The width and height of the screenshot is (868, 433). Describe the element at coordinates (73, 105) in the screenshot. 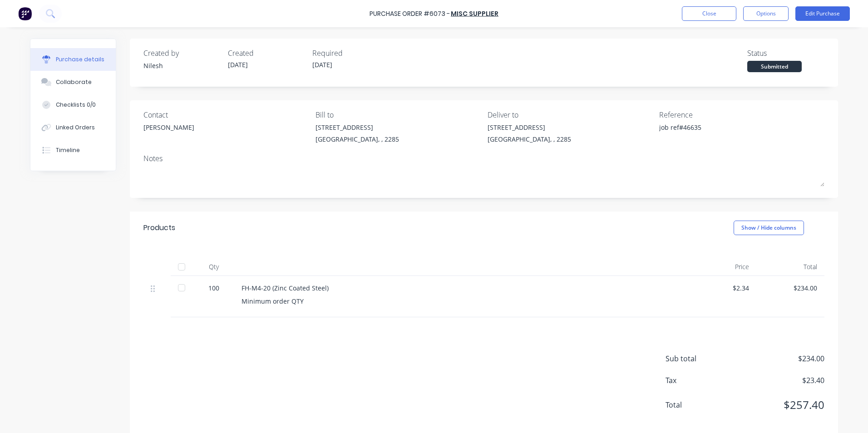

I see `button: Checklists 0/0` at that location.